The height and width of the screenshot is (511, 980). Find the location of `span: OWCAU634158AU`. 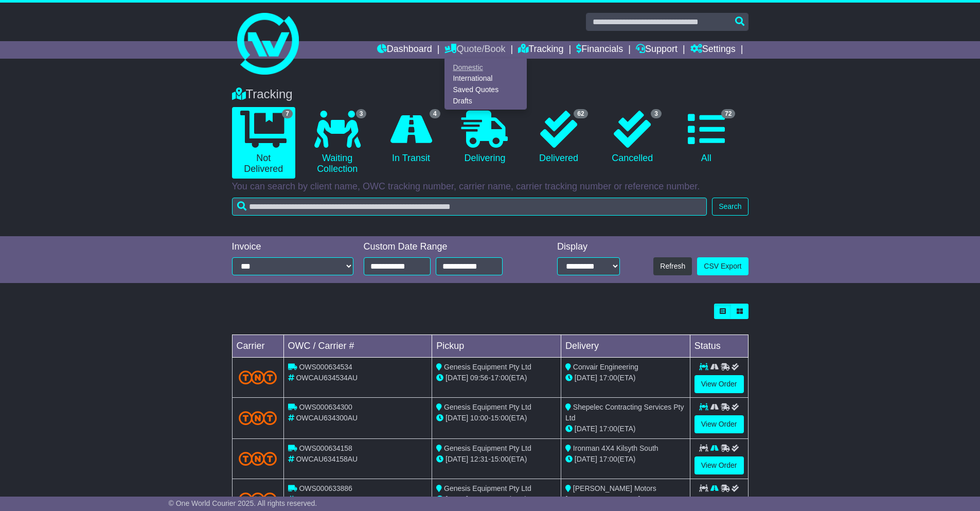

span: OWCAU634158AU is located at coordinates (327, 459).